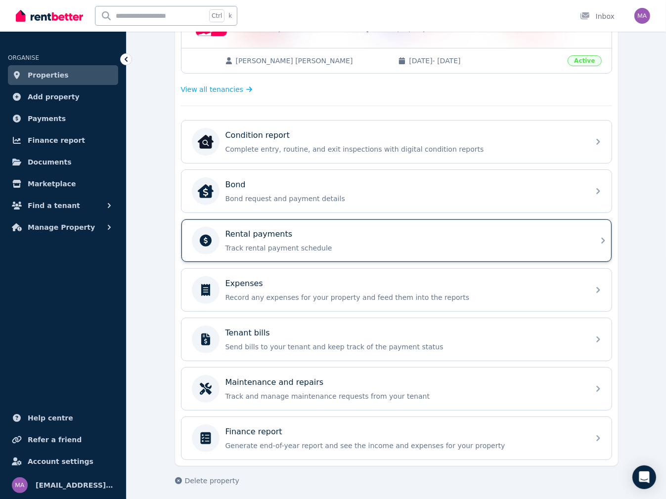 This screenshot has width=666, height=499. What do you see at coordinates (63, 140) in the screenshot?
I see `a: Finance report` at bounding box center [63, 140].